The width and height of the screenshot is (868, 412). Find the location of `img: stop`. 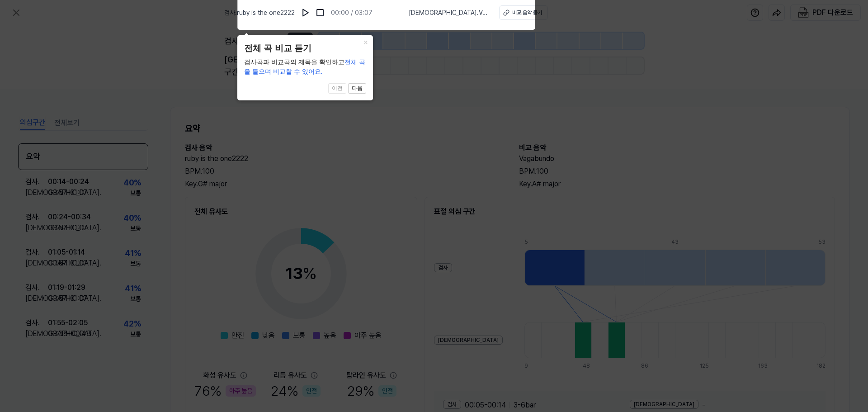

img: stop is located at coordinates (320, 13).